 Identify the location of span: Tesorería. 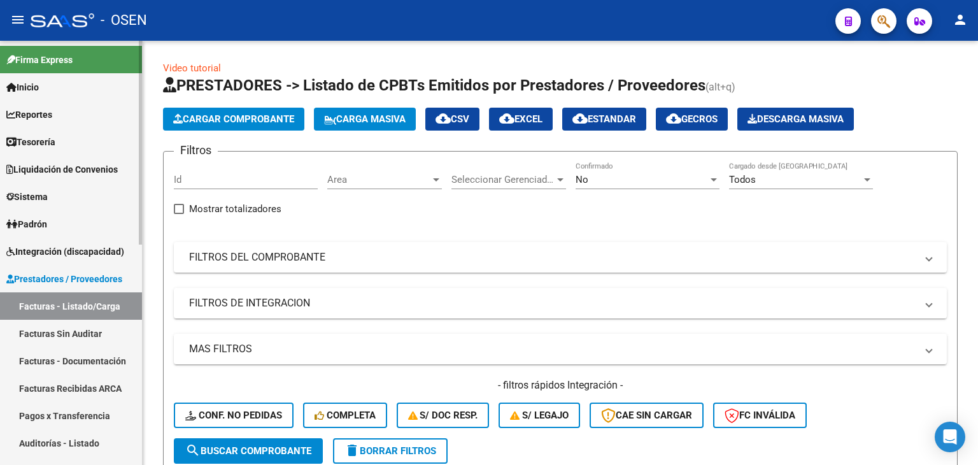
(31, 142).